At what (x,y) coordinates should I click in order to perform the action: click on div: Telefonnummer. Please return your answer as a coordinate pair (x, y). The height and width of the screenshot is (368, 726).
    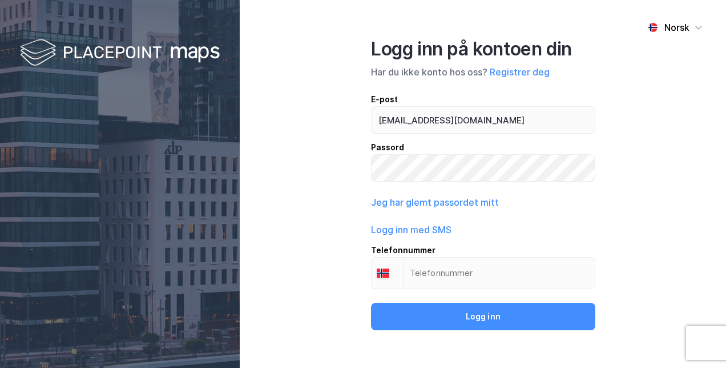
    Looking at the image, I should click on (483, 250).